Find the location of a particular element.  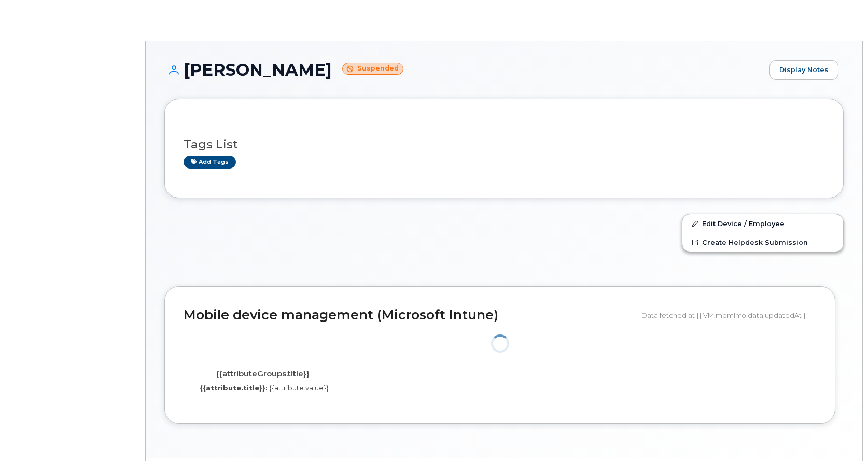

span: {{attribute.value}} is located at coordinates (298, 388).